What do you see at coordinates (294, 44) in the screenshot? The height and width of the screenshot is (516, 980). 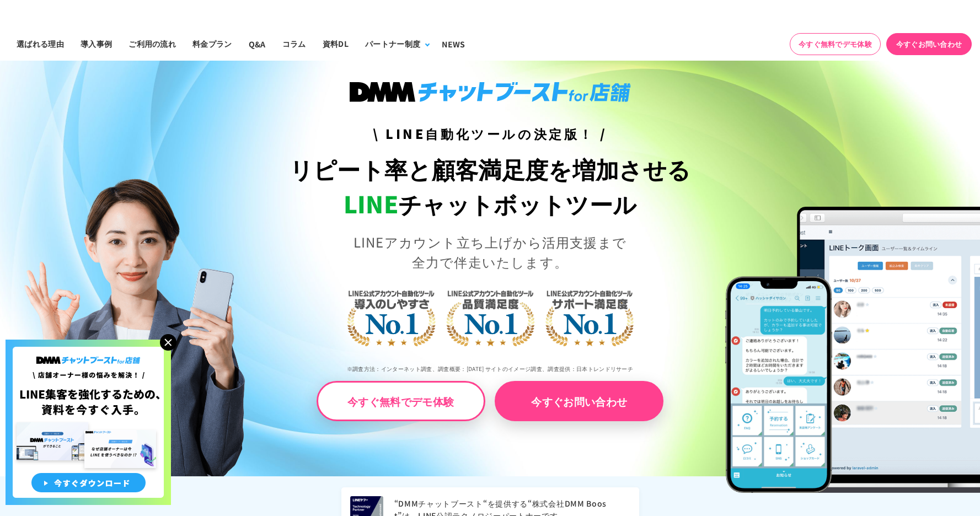 I see `a: コラム` at bounding box center [294, 44].